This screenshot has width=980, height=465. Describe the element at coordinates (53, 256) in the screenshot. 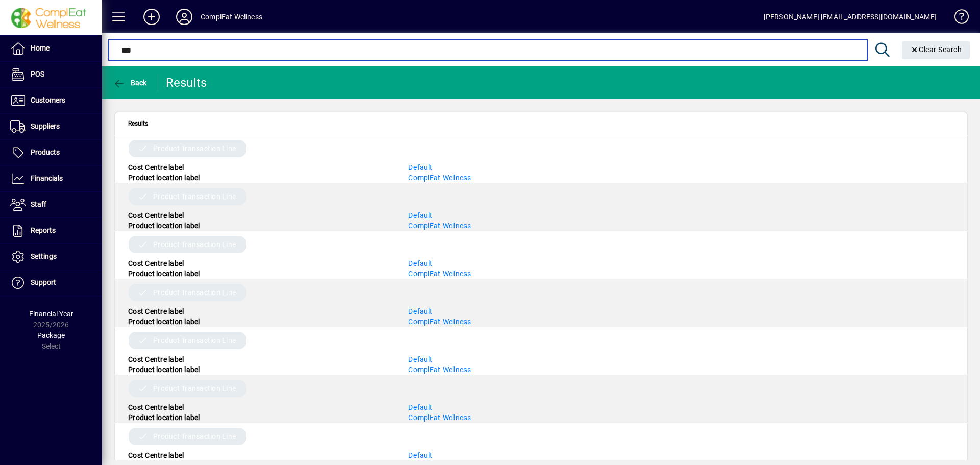

I see `a: Settings` at that location.